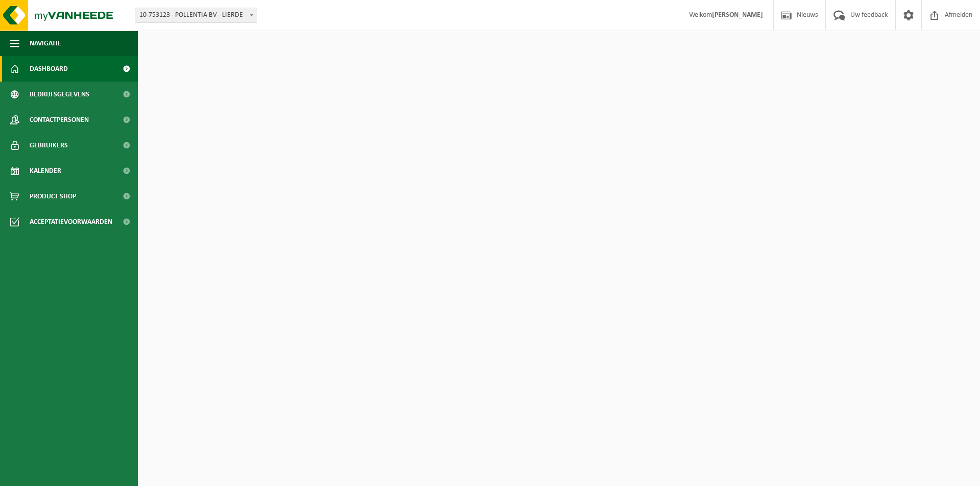 Image resolution: width=980 pixels, height=486 pixels. What do you see at coordinates (49, 146) in the screenshot?
I see `span: Gebruikers` at bounding box center [49, 146].